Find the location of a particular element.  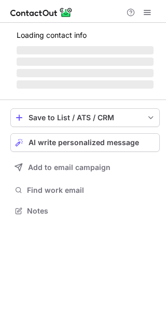

span: Add to email campaign is located at coordinates (69, 168).